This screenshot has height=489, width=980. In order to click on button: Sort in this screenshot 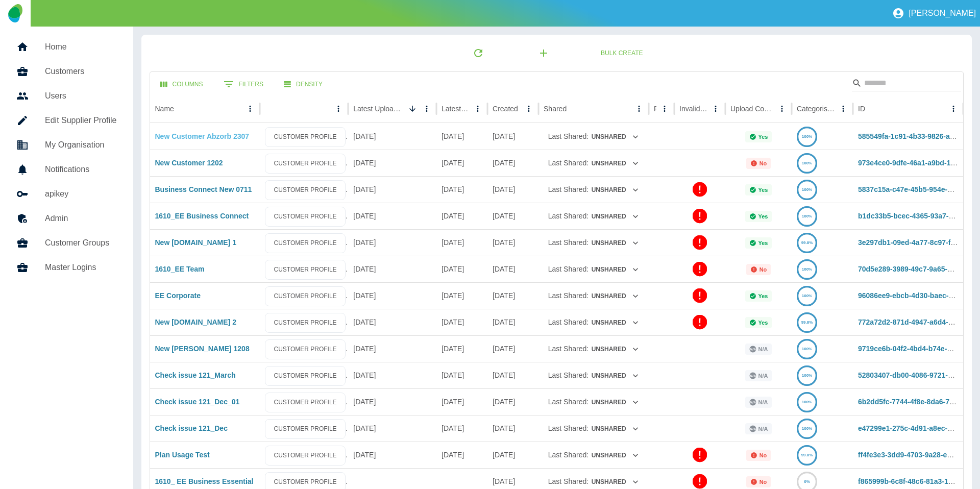, I will do `click(412, 109)`.